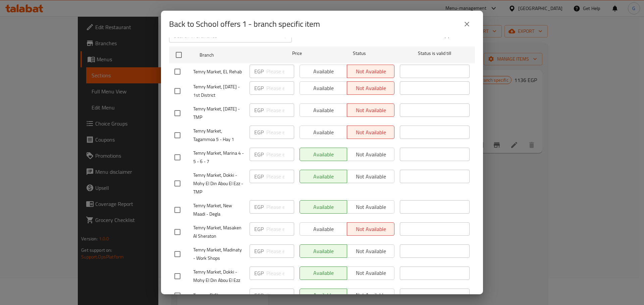  I want to click on span: Temry Market, Madinaty - Work Shops, so click(219, 254).